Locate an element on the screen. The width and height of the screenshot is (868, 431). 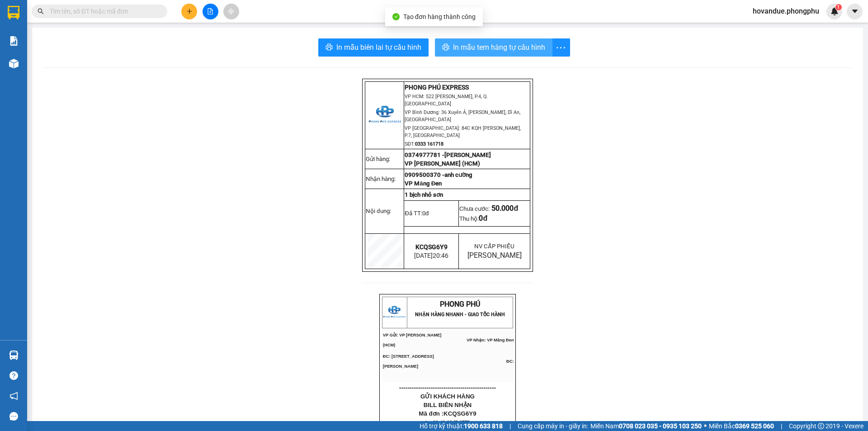
strong: 0369 525 060 is located at coordinates (755, 426).